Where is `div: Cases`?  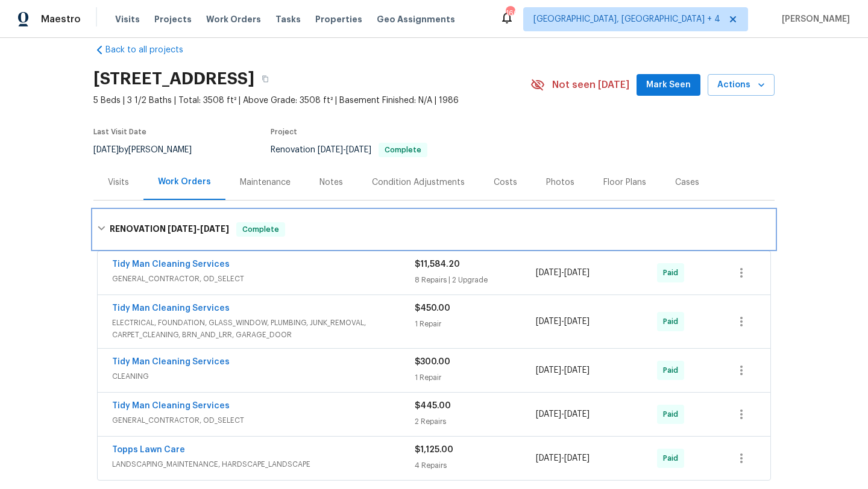 div: Cases is located at coordinates (687, 182).